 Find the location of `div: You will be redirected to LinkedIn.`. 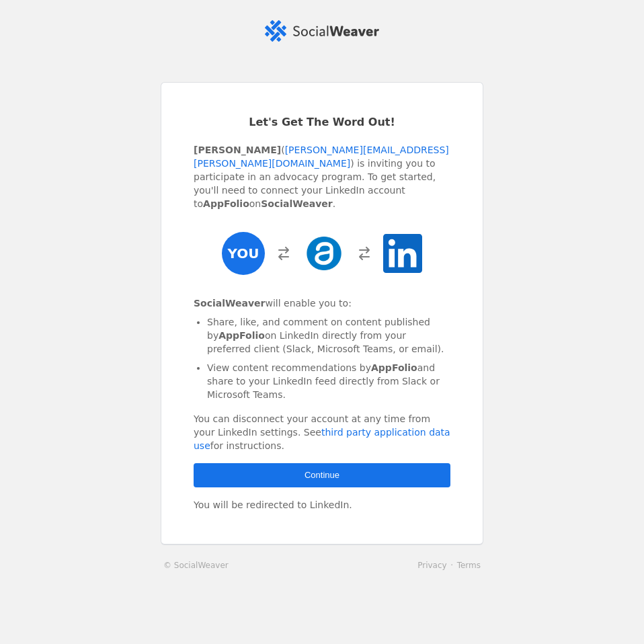

div: You will be redirected to LinkedIn. is located at coordinates (322, 505).